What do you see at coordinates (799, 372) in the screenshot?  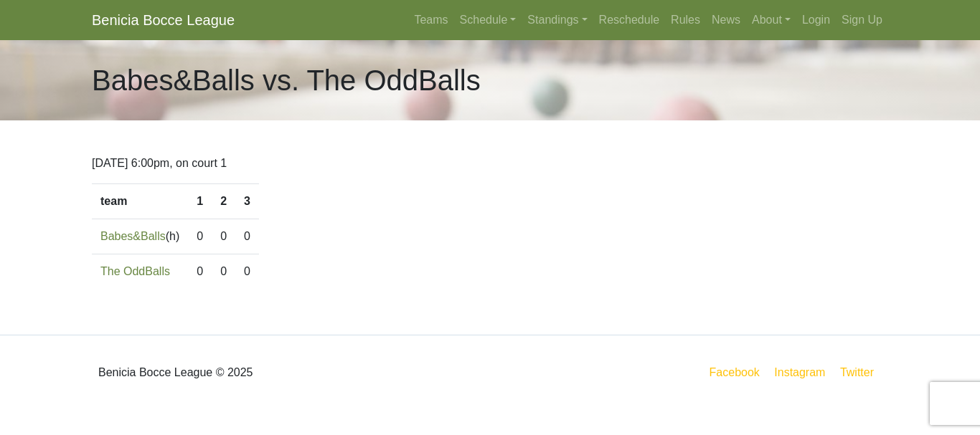 I see `a: Instagram` at bounding box center [799, 372].